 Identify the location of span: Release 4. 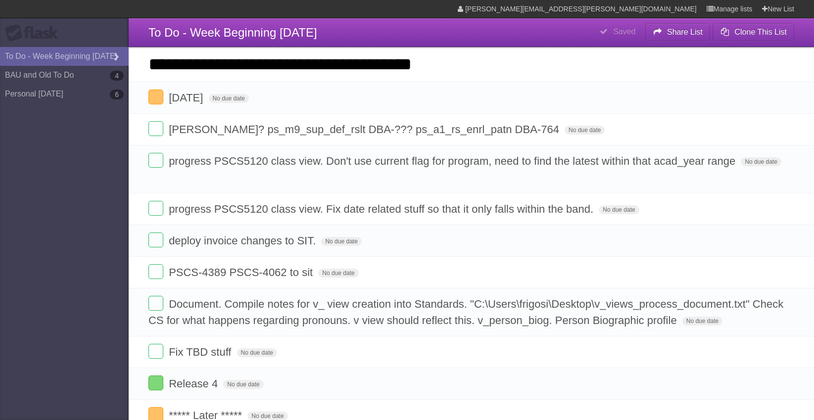
(194, 383).